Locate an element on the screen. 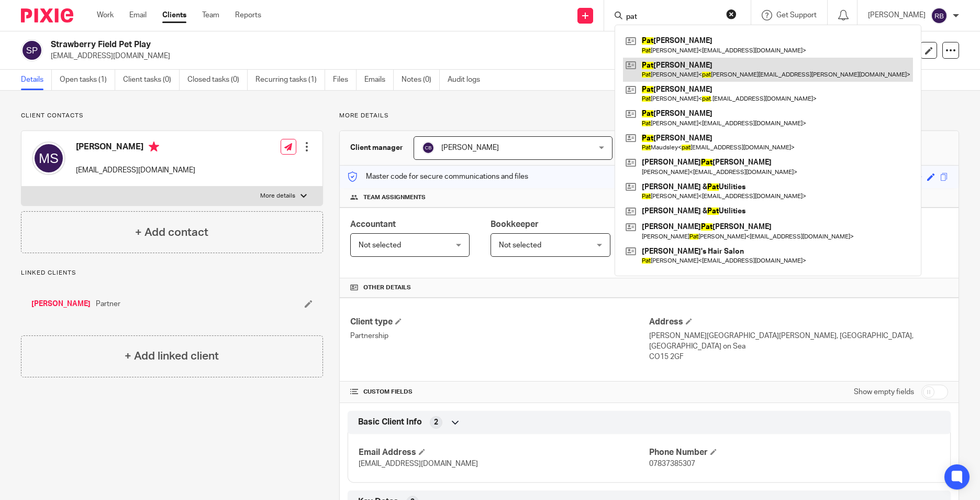  p: Partnership is located at coordinates (500, 336).